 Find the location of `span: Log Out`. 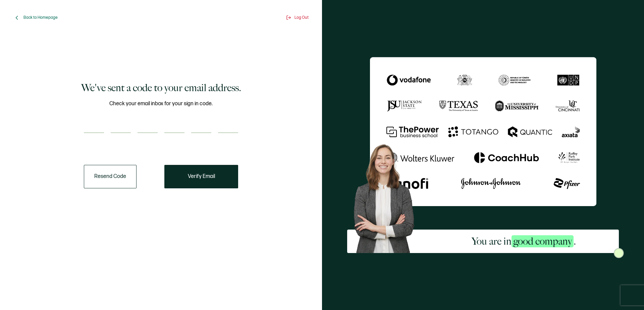

span: Log Out is located at coordinates (302, 17).